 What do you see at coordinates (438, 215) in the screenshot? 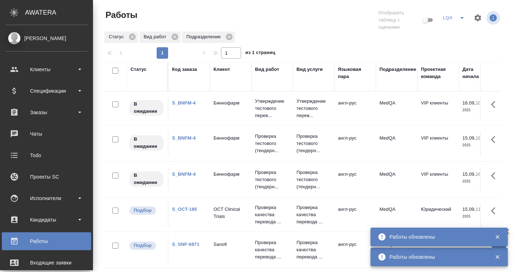
I see `td: Юридический` at bounding box center [438, 215].